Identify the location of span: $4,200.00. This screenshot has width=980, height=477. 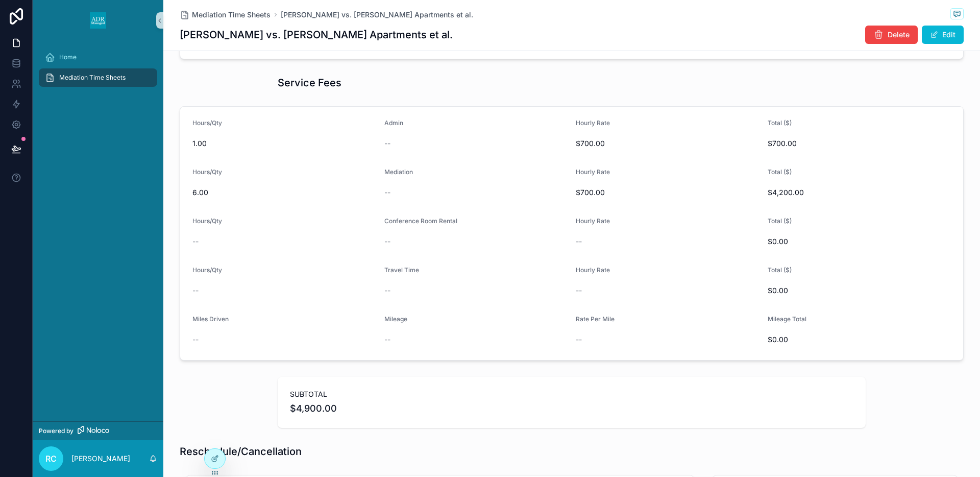
(859, 192).